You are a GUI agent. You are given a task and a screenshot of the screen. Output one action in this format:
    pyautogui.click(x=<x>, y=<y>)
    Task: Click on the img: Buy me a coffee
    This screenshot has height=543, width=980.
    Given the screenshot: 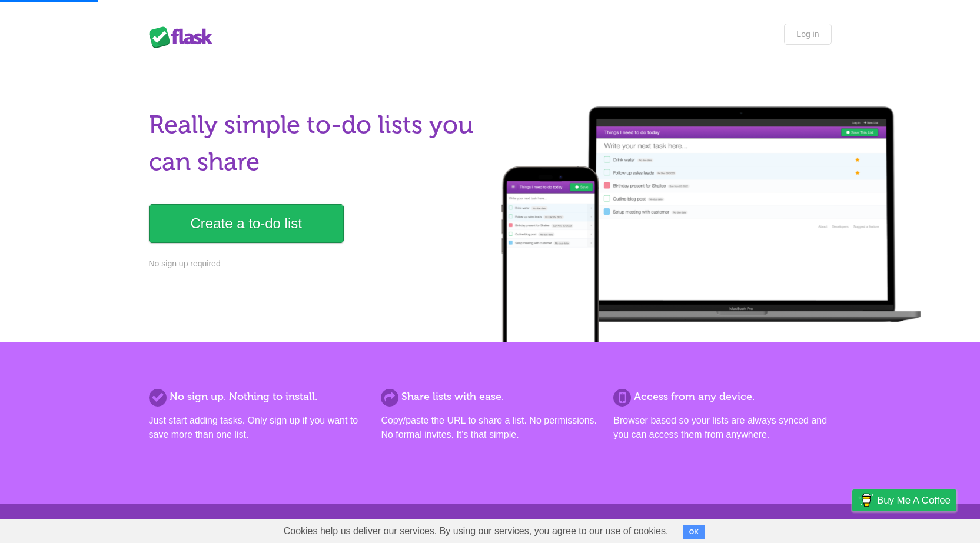 What is the action you would take?
    pyautogui.click(x=866, y=500)
    